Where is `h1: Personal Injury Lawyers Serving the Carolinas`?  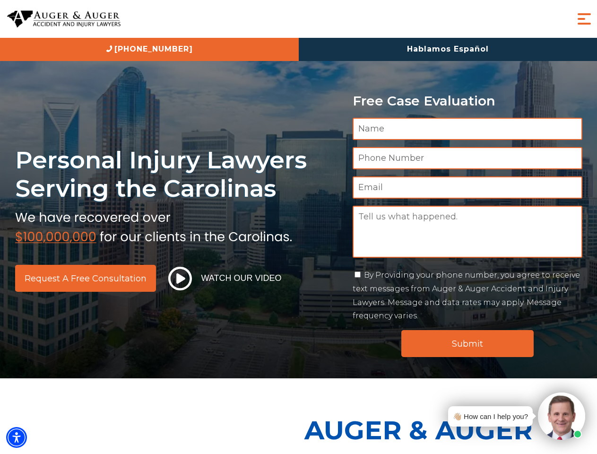 h1: Personal Injury Lawyers Serving the Carolinas is located at coordinates (178, 174).